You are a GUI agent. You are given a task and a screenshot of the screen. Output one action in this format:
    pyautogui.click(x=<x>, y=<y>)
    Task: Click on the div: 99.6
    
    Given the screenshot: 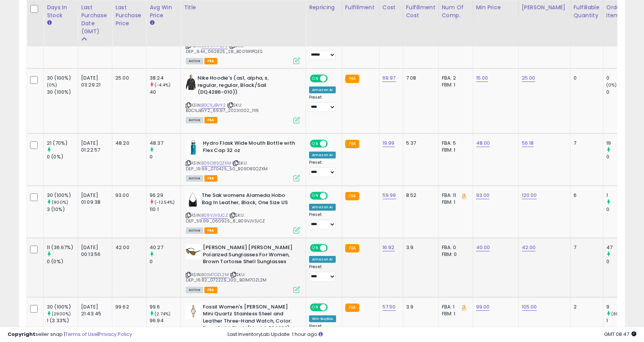 What is the action you would take?
    pyautogui.click(x=165, y=307)
    